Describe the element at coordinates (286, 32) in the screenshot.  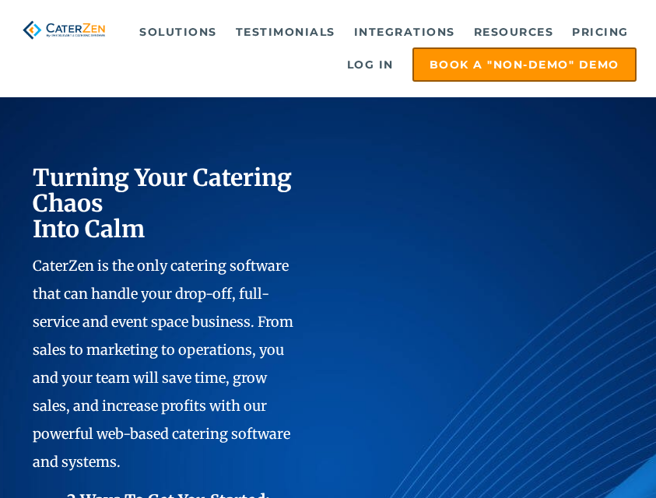
I see `a: Testimonials` at that location.